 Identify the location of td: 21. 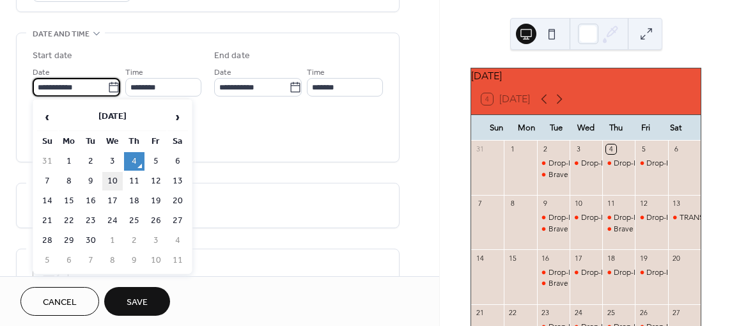
(47, 221).